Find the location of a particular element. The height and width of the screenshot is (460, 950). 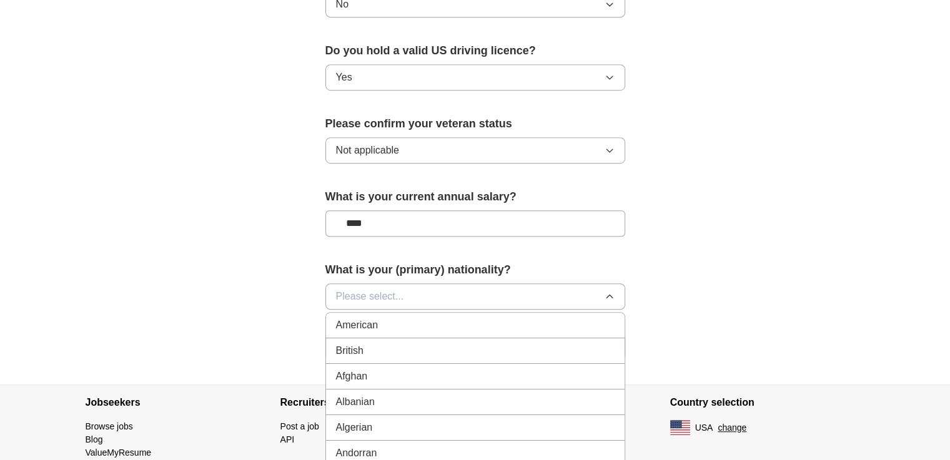

label: Do you hold a valid US driving licence? is located at coordinates (475, 51).